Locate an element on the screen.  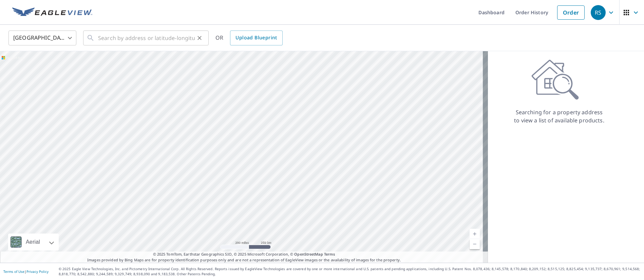
a: Privacy Policy is located at coordinates (38, 271).